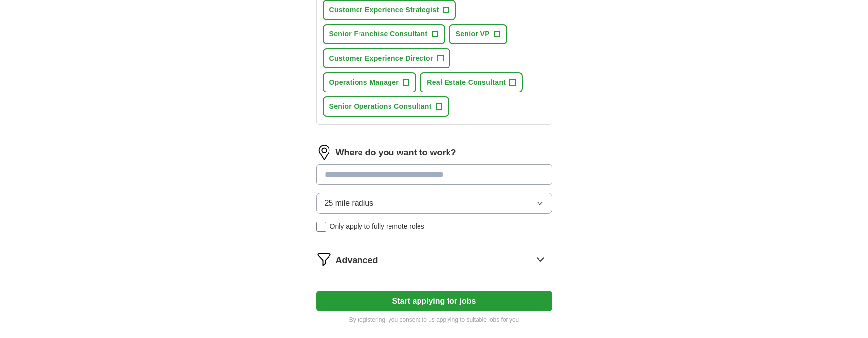 The width and height of the screenshot is (868, 338). I want to click on button: Senior Operations Consultant, so click(386, 106).